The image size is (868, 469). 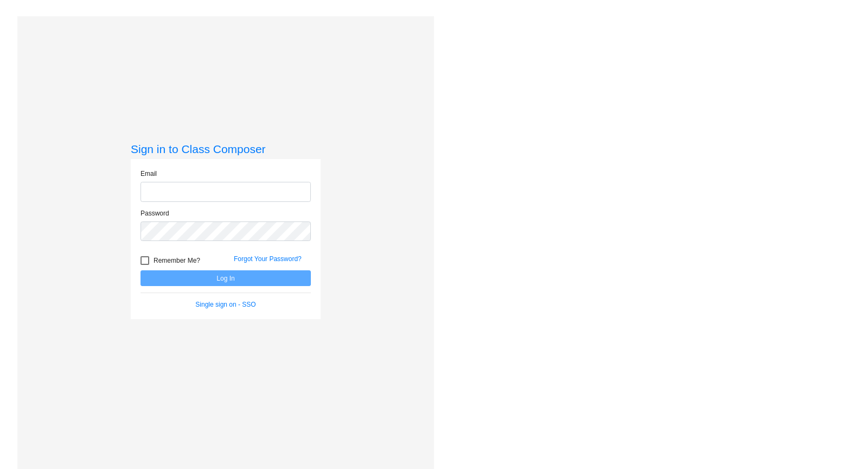 I want to click on h3: Sign in to Class Composer, so click(x=226, y=149).